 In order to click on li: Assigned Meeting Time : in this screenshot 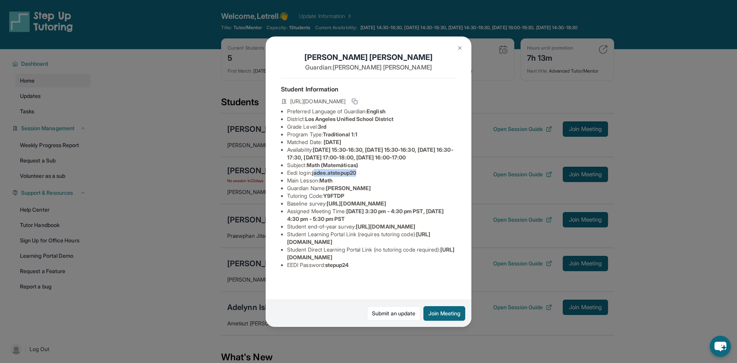, I will do `click(372, 215)`.